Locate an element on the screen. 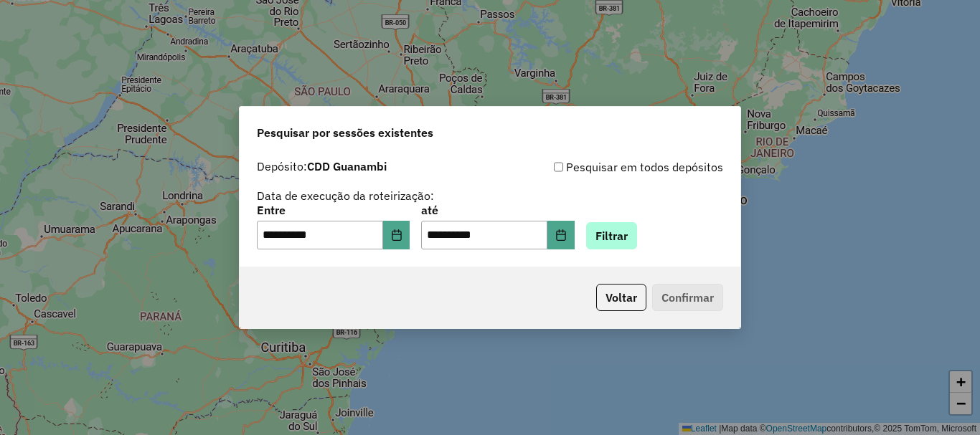 This screenshot has height=435, width=980. label: até is located at coordinates (497, 210).